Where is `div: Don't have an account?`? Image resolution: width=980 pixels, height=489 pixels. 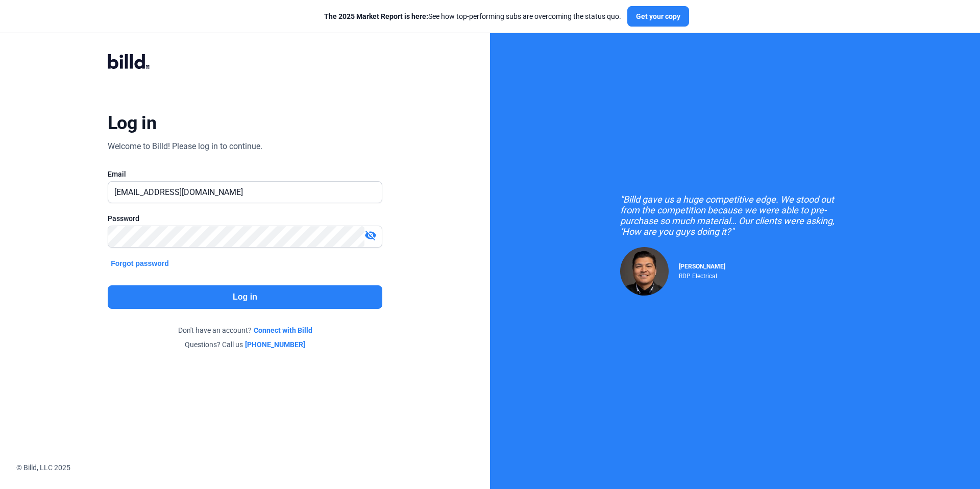 div: Don't have an account? is located at coordinates (245, 330).